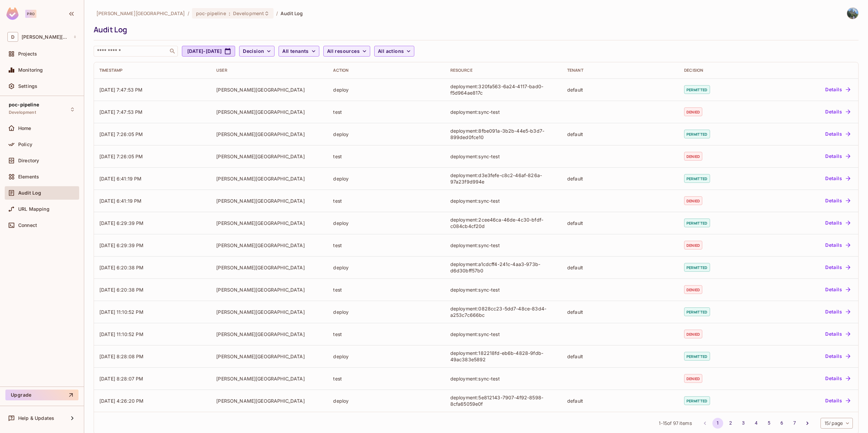  Describe the element at coordinates (211, 13) in the screenshot. I see `span: poc-pipeline` at that location.